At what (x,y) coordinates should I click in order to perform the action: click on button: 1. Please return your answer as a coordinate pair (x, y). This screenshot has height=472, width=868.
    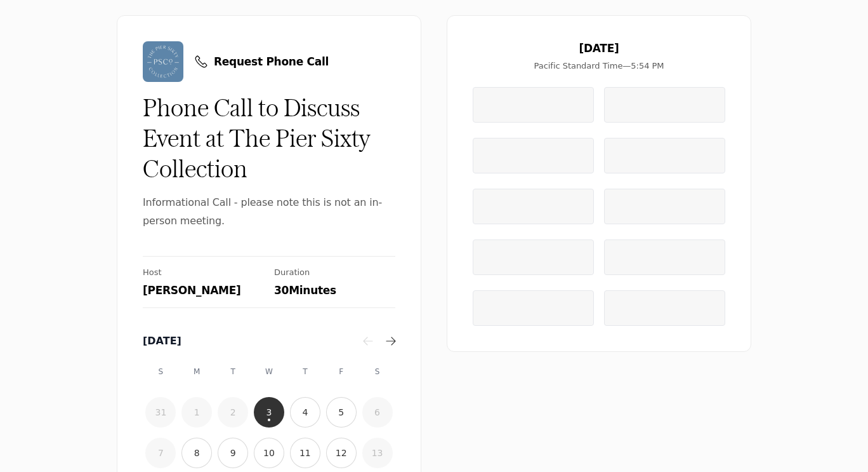
    Looking at the image, I should click on (197, 412).